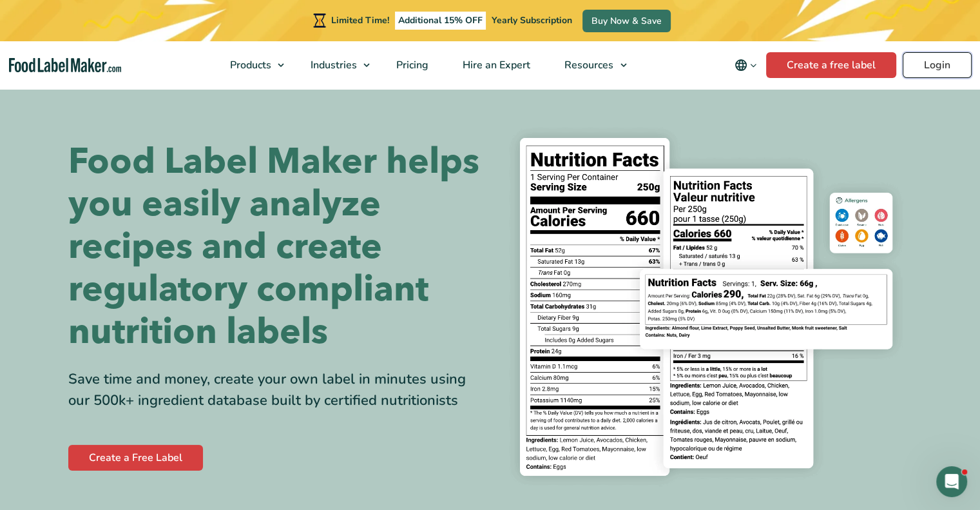  What do you see at coordinates (831, 65) in the screenshot?
I see `a: Create a free label` at bounding box center [831, 65].